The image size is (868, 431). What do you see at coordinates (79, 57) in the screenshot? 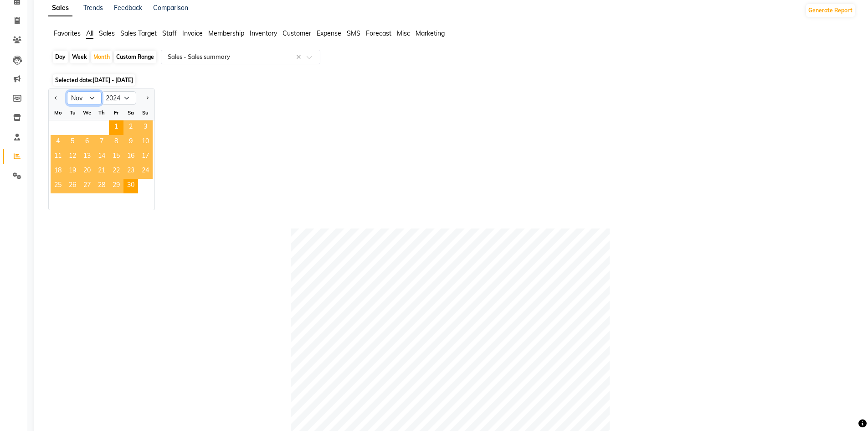
I see `div: Week` at bounding box center [79, 57].